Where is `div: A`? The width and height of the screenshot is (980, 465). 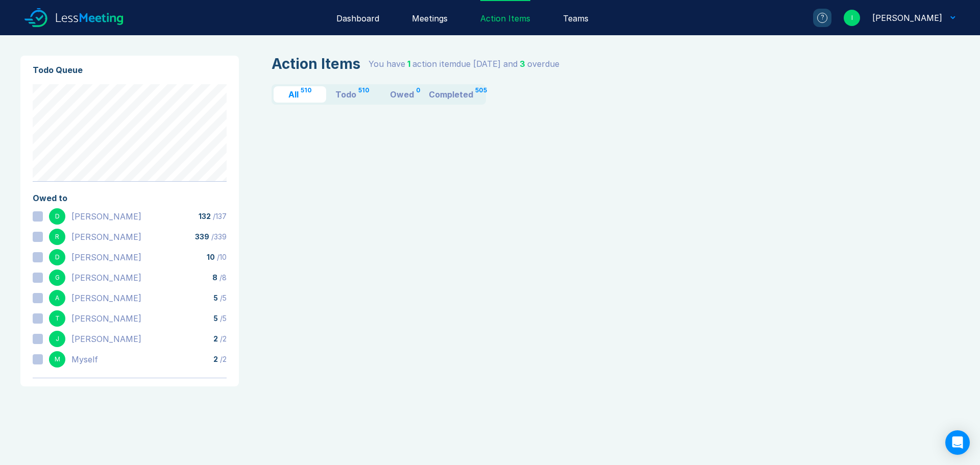
div: A is located at coordinates (57, 298).